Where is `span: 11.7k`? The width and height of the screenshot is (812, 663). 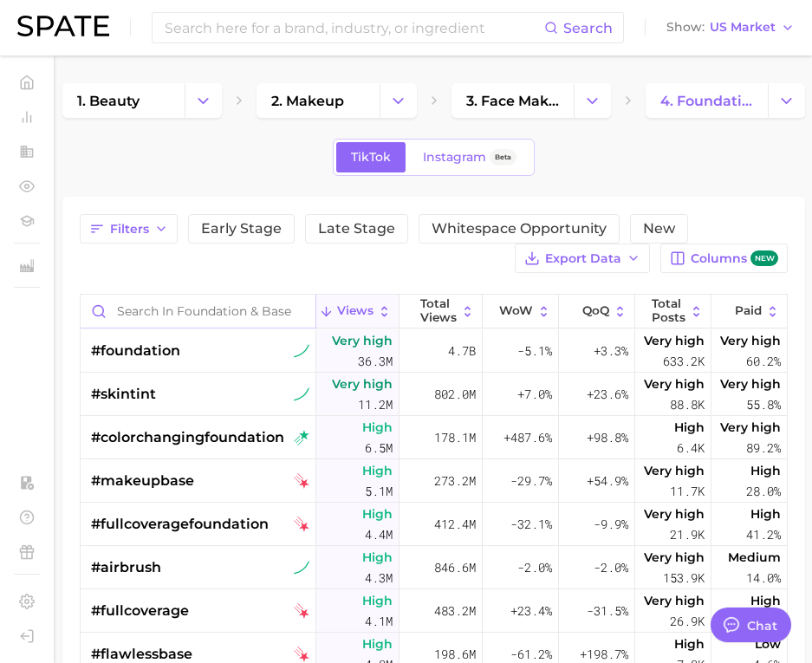
span: 11.7k is located at coordinates (687, 491).